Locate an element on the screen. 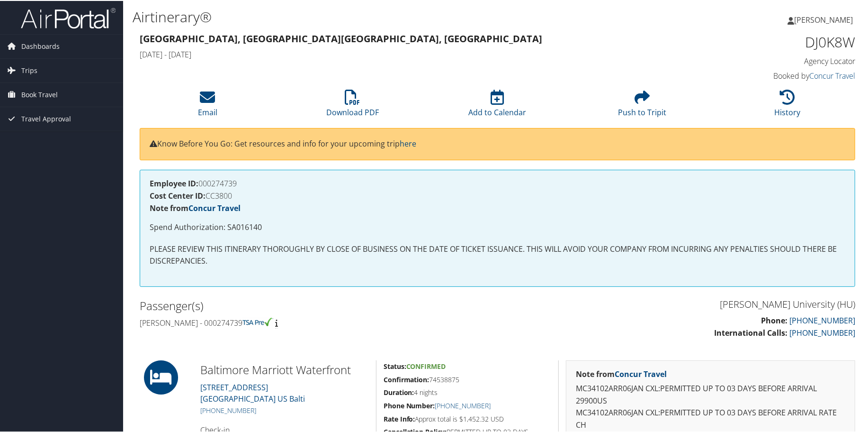 The width and height of the screenshot is (868, 432). h5: Approx total is $1,452.32 USD is located at coordinates (468, 418).